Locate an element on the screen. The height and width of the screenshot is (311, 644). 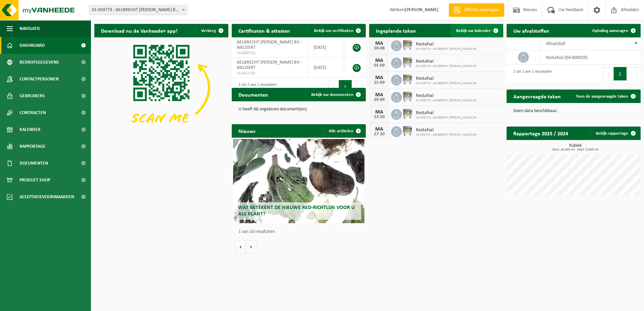
span: 2024: 26,400 m3 - 2025: 9,900 m3 is located at coordinates (575, 150).